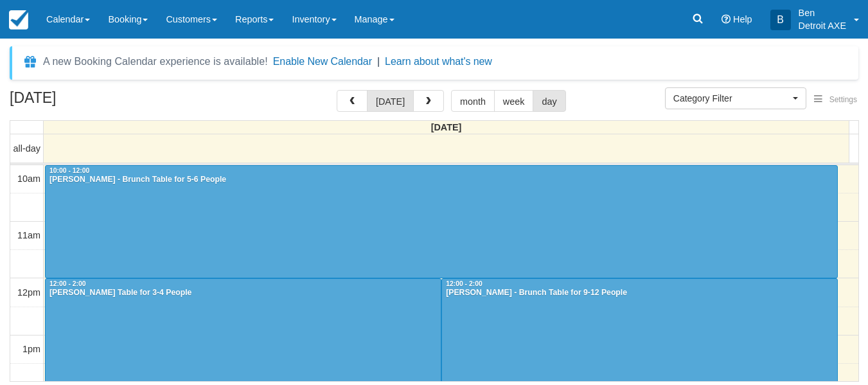 The image size is (868, 385). Describe the element at coordinates (736, 98) in the screenshot. I see `button: Category Filter` at that location.